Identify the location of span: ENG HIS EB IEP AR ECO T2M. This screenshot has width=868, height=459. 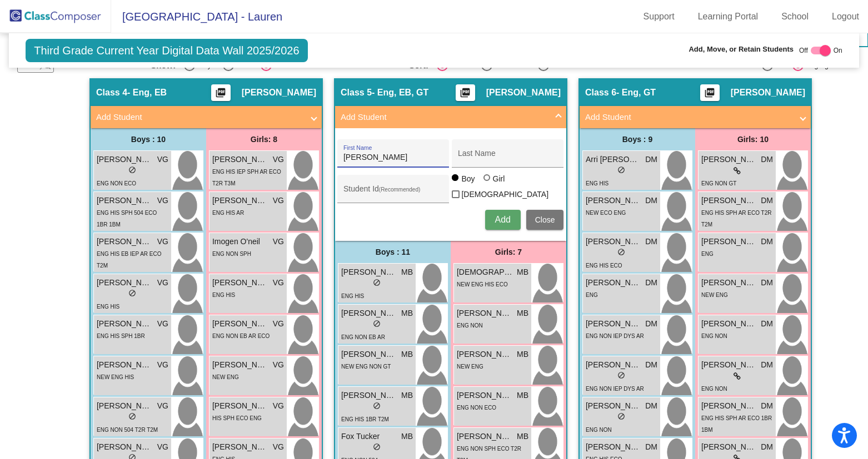
(129, 260).